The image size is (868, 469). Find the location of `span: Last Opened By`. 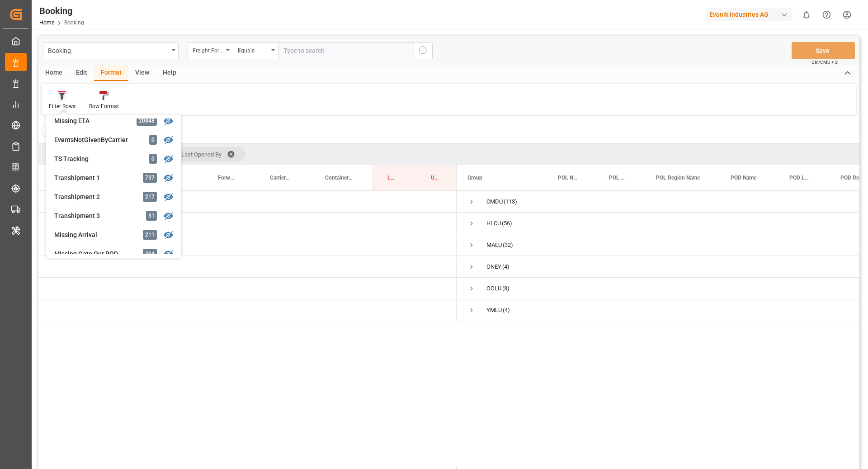

span: Last Opened By is located at coordinates (201, 154).